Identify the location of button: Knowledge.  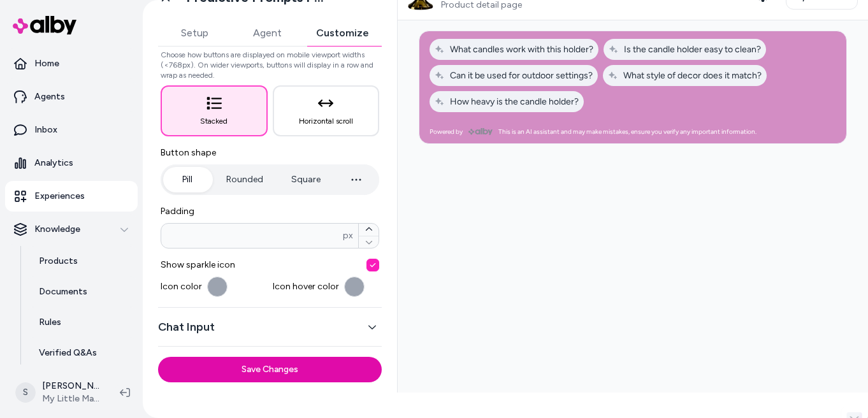
(71, 229).